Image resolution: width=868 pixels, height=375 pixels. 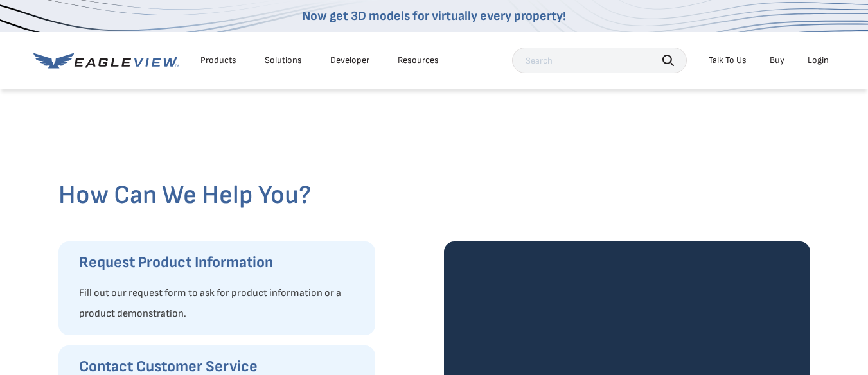 I want to click on a: Now get 3D models for virtually every property!, so click(x=434, y=16).